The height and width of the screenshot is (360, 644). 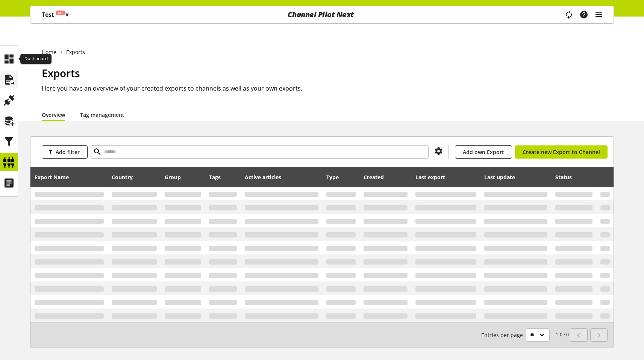 I want to click on div: Group, so click(x=183, y=177).